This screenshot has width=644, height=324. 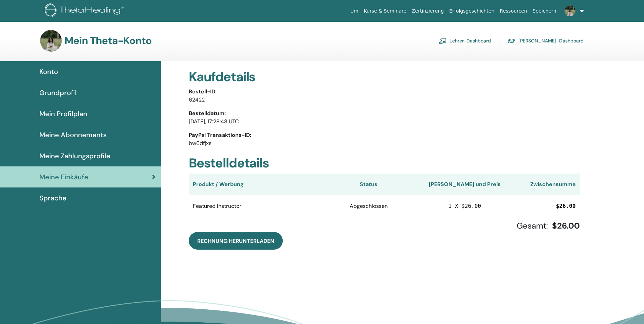 I want to click on button: Rechnung herunterladen, so click(x=236, y=241).